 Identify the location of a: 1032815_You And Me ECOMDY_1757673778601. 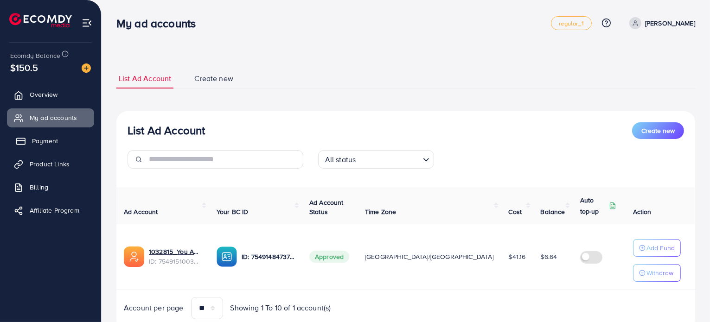
(175, 252).